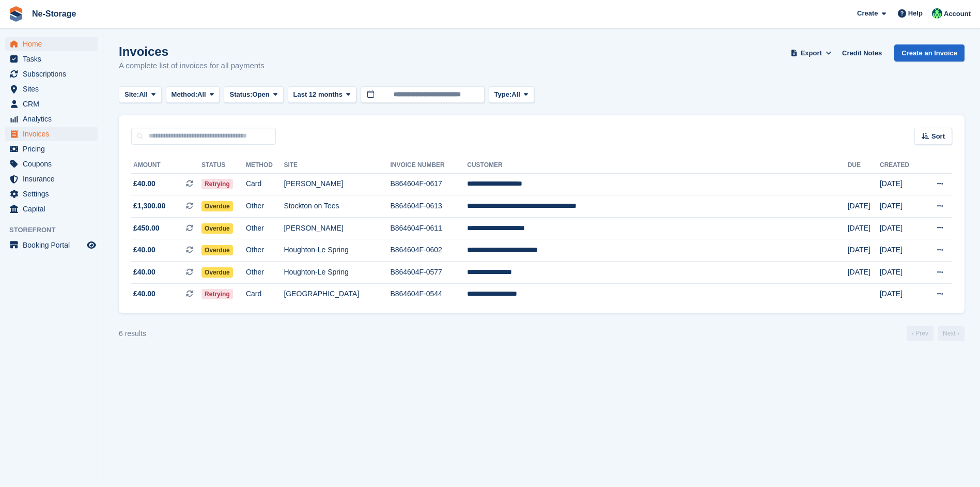  What do you see at coordinates (54, 59) in the screenshot?
I see `span: Tasks` at bounding box center [54, 59].